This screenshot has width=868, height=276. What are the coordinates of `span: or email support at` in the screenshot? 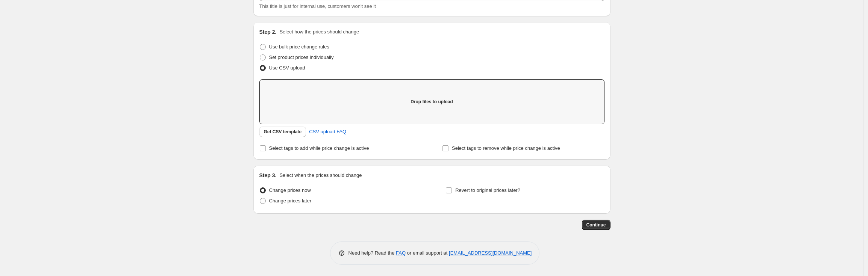 It's located at (427, 253).